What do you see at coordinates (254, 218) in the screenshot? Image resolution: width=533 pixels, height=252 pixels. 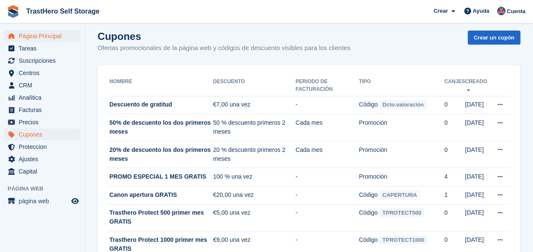 I see `td: €5,00 una vez` at bounding box center [254, 218].